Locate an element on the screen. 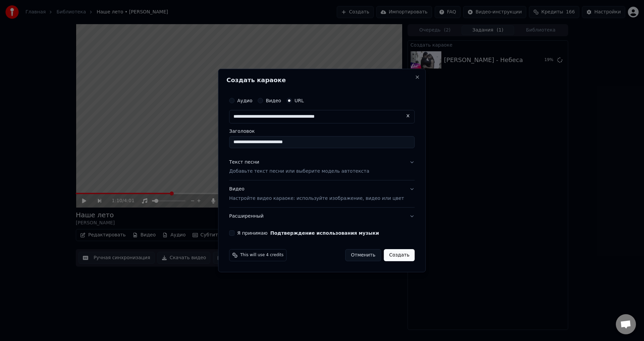 This screenshot has width=644, height=341. label: URL is located at coordinates (299, 100).